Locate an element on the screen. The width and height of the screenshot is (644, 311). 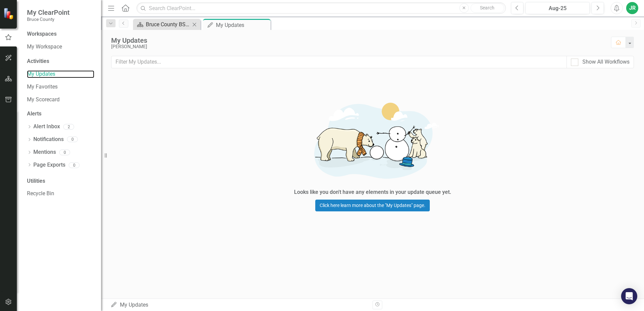
a: Click here learn more about the "My Updates" page. is located at coordinates (372, 205).